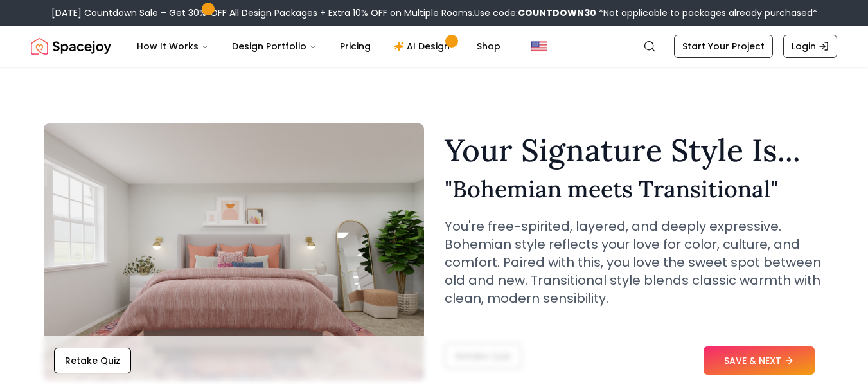  What do you see at coordinates (70, 46) in the screenshot?
I see `img: Spacejoy Logo` at bounding box center [70, 46].